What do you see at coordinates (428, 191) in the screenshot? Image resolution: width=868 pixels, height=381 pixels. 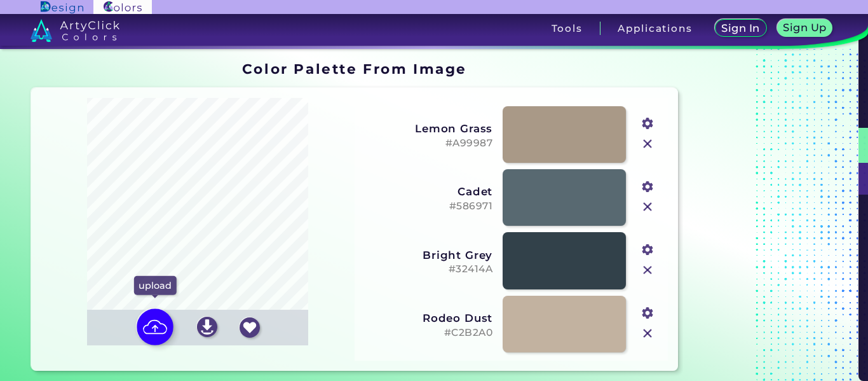 I see `h3: Cadet` at bounding box center [428, 191].